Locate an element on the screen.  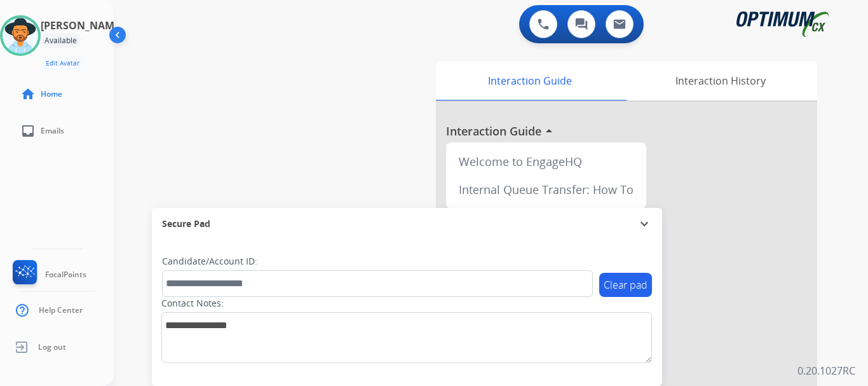
p: 0.20.1027RC is located at coordinates (826, 371).